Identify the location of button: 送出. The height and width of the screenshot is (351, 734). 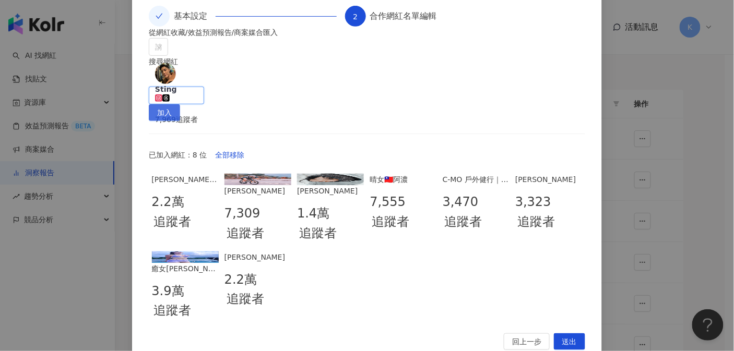
(570, 342).